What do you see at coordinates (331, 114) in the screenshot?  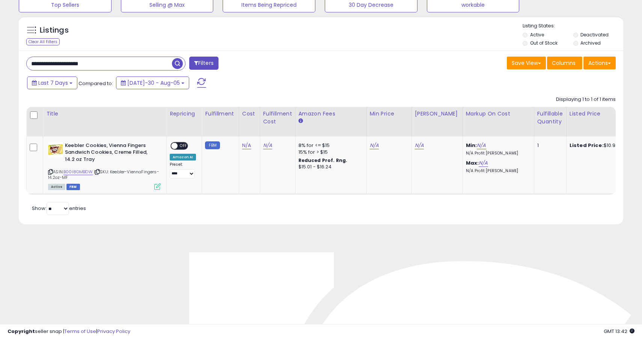 I see `div: Amazon Fees` at bounding box center [331, 114].